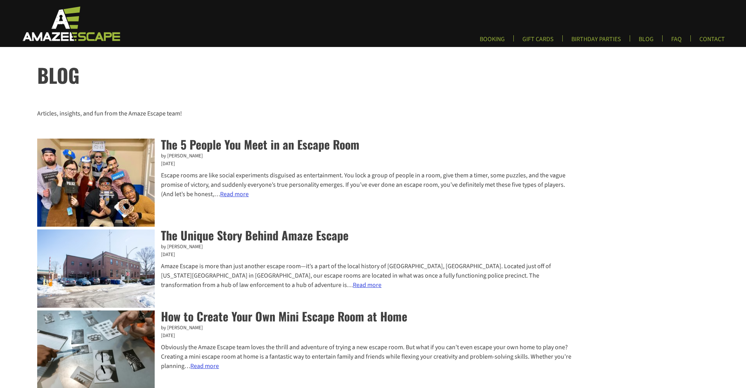 This screenshot has height=388, width=746. Describe the element at coordinates (306, 185) in the screenshot. I see `div: Escape rooms are like social experiments disguised as entertainment. You lock a group of people i...` at that location.